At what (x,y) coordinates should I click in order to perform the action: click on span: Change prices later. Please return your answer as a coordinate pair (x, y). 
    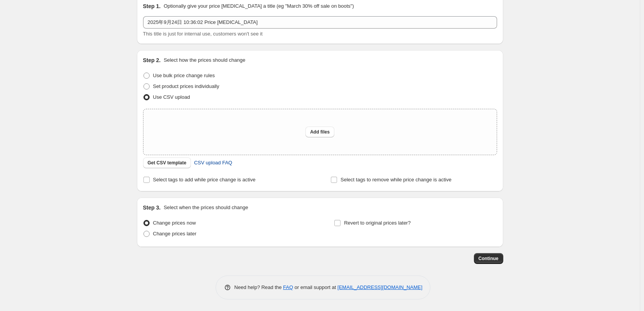
    Looking at the image, I should click on (175, 233).